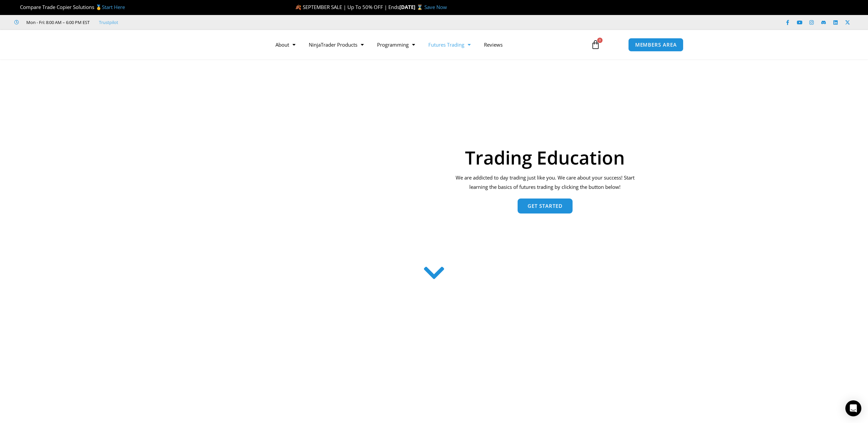 This screenshot has width=868, height=423. I want to click on a: MEMBERS AREA, so click(656, 44).